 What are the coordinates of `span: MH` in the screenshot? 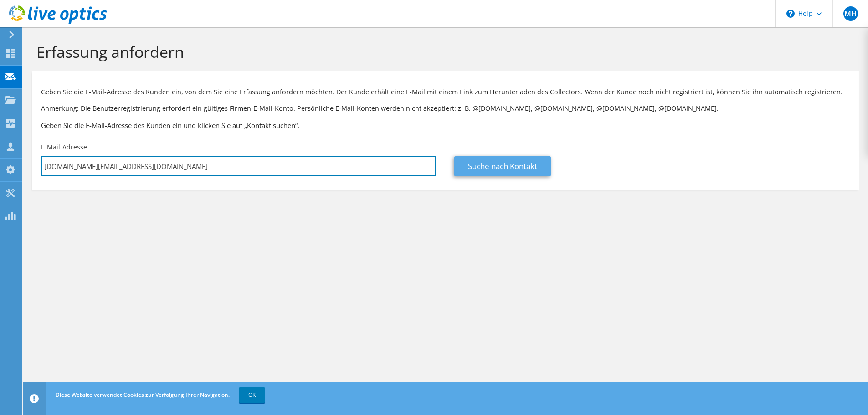 It's located at (850, 14).